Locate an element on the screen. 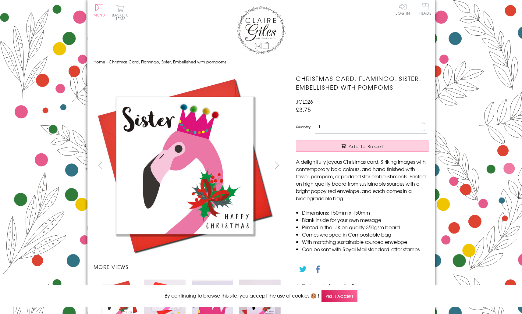 The image size is (522, 314). span: Menu is located at coordinates (99, 15).